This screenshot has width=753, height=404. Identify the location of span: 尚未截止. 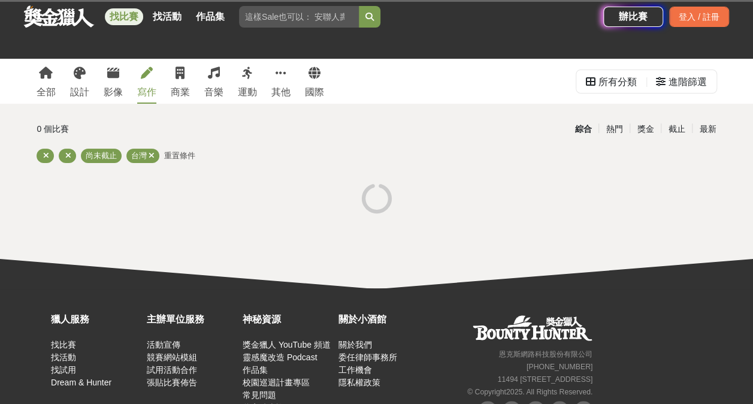
(101, 155).